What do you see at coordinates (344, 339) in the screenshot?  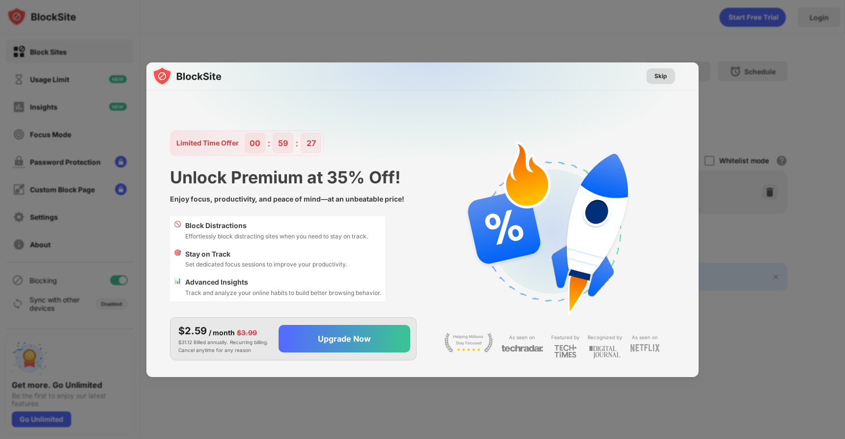 I see `div: Upgrade Now` at bounding box center [344, 339].